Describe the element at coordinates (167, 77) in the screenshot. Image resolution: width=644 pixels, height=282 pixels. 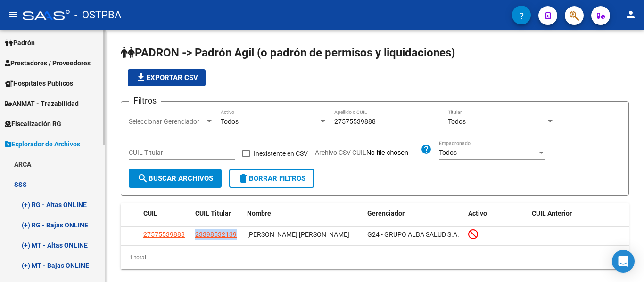
I see `span: Exportar CSV` at that location.